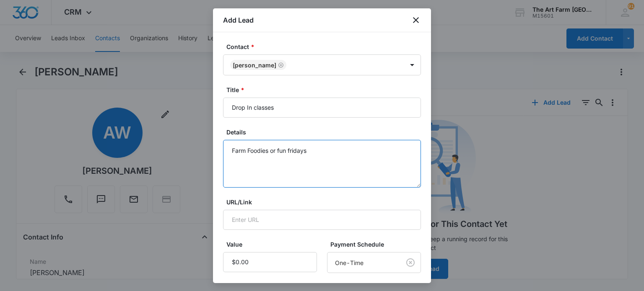  I want to click on button: Clear, so click(410, 263).